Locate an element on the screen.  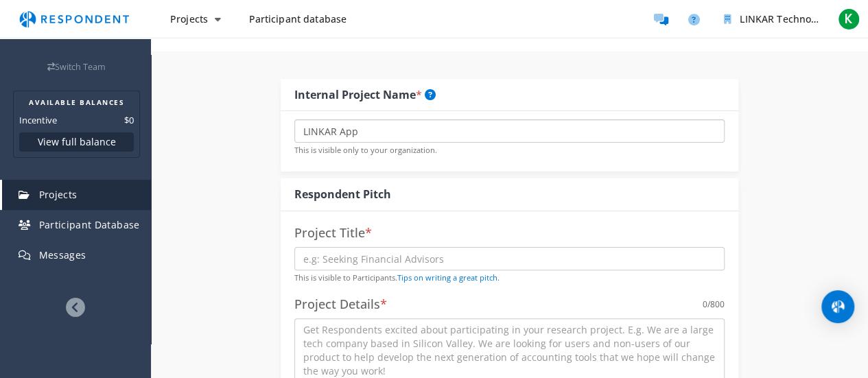
button: Projects is located at coordinates (195, 19).